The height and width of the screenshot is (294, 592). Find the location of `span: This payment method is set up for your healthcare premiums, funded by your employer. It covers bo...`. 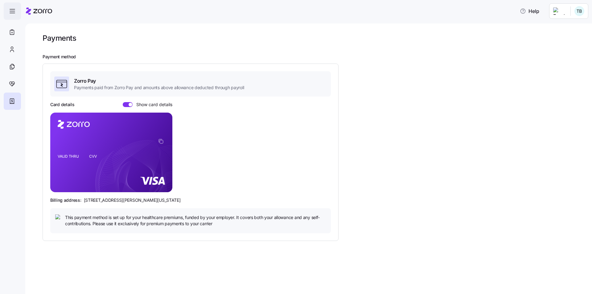

span: This payment method is set up for your healthcare premiums, funded by your employer. It covers bo... is located at coordinates (196, 221).